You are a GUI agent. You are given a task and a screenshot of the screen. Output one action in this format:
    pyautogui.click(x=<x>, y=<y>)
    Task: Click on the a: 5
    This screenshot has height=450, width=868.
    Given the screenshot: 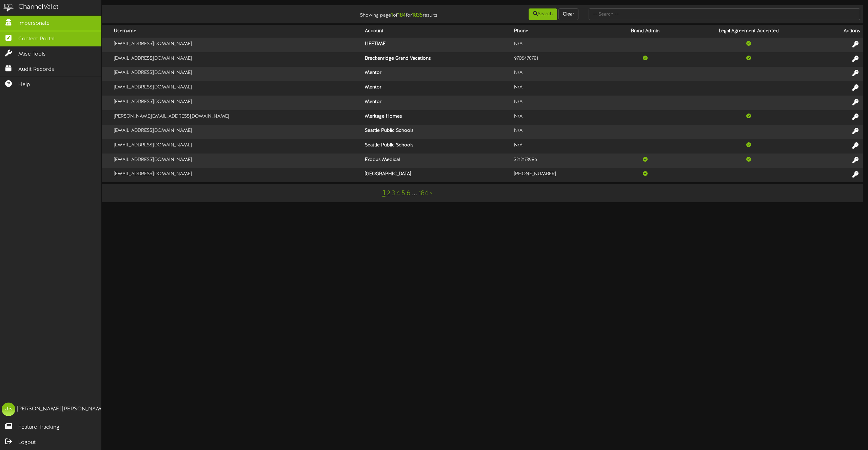 What is the action you would take?
    pyautogui.click(x=403, y=194)
    